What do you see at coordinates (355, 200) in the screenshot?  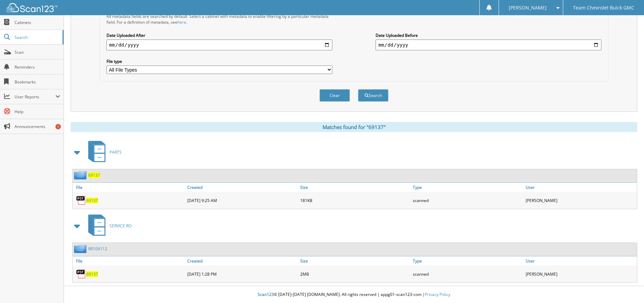 I see `div: 181KB` at bounding box center [355, 200].